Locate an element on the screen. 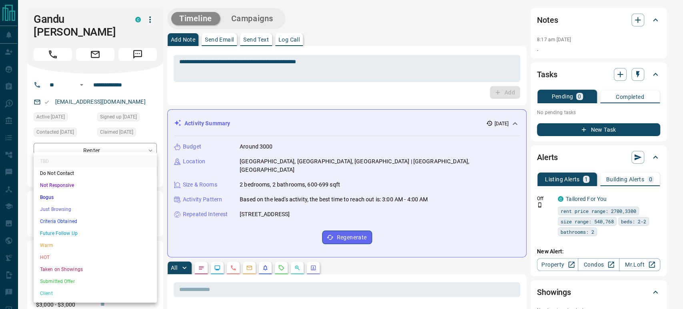 Image resolution: width=683 pixels, height=309 pixels. li: Warm is located at coordinates (95, 245).